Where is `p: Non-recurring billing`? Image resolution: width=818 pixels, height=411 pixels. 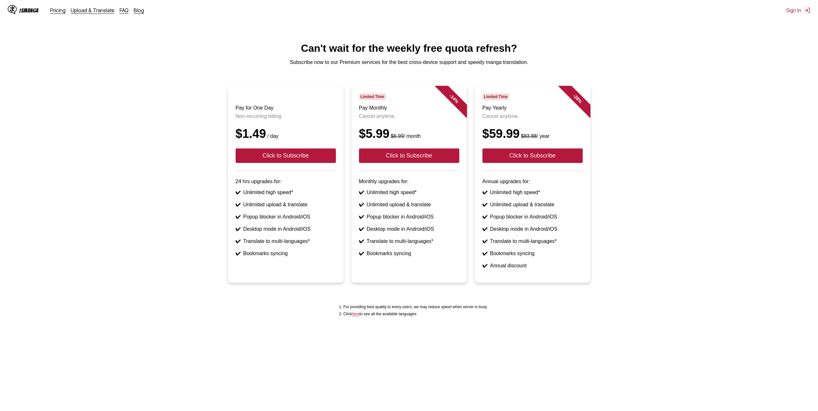
p: Non-recurring billing is located at coordinates (286, 116).